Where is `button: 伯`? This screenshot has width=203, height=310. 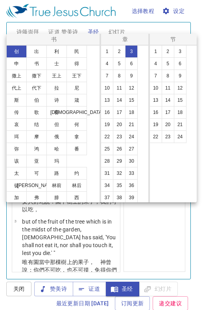
button: 伯 is located at coordinates (37, 100).